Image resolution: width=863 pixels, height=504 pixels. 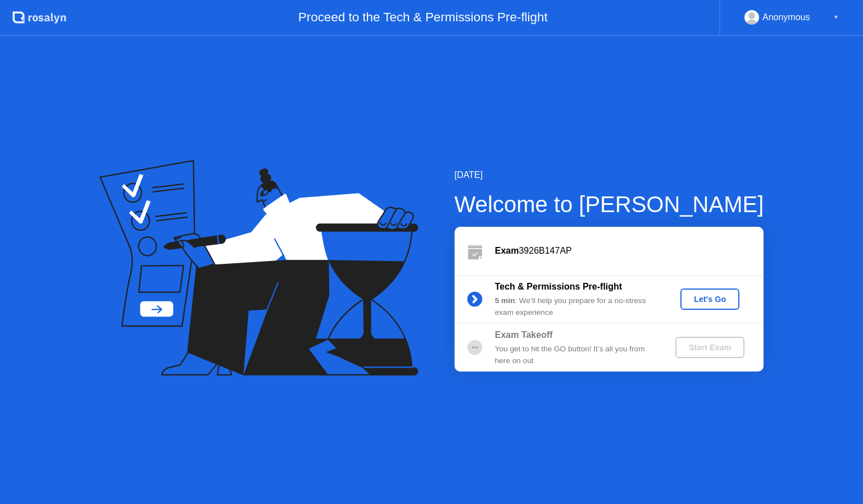 I want to click on div: Let's Go, so click(x=710, y=299).